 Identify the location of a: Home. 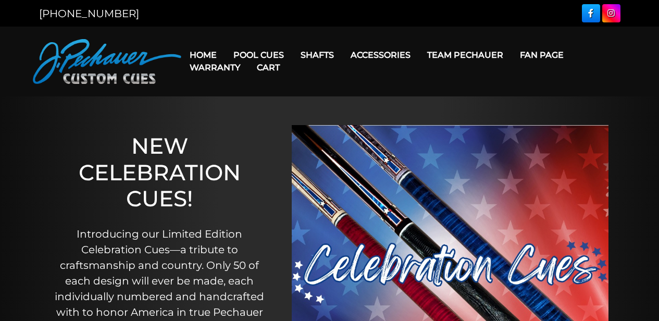
(203, 55).